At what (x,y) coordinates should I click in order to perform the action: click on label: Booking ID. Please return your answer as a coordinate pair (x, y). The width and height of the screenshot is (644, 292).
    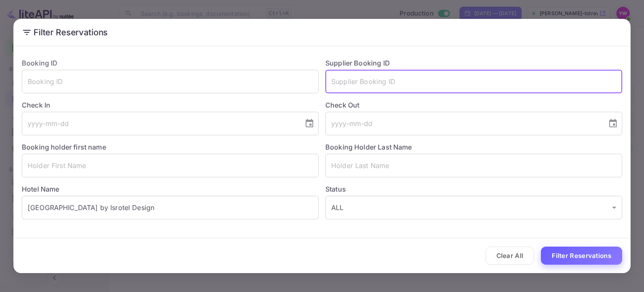
    Looking at the image, I should click on (40, 63).